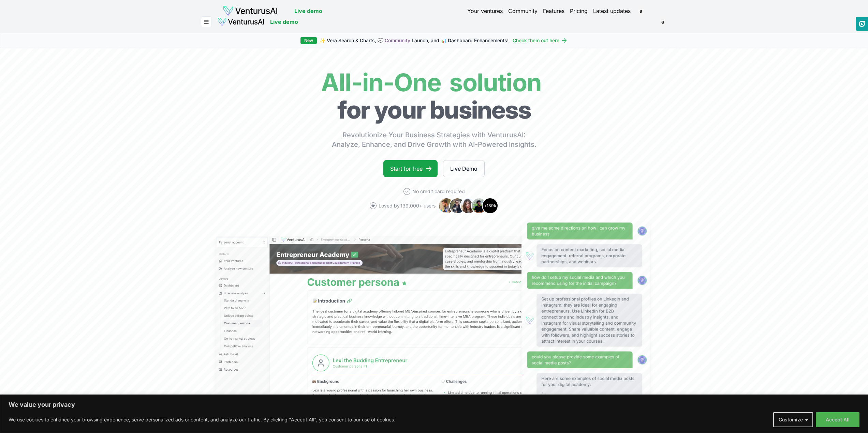 The width and height of the screenshot is (868, 433). What do you see at coordinates (464, 168) in the screenshot?
I see `a: Live Demo` at bounding box center [464, 168].